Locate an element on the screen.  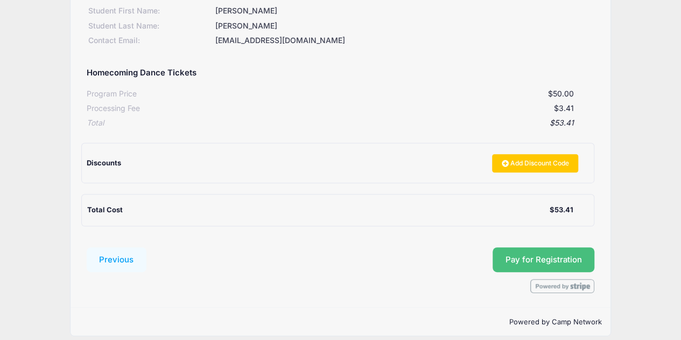
div: Processing Fee is located at coordinates (113, 108).